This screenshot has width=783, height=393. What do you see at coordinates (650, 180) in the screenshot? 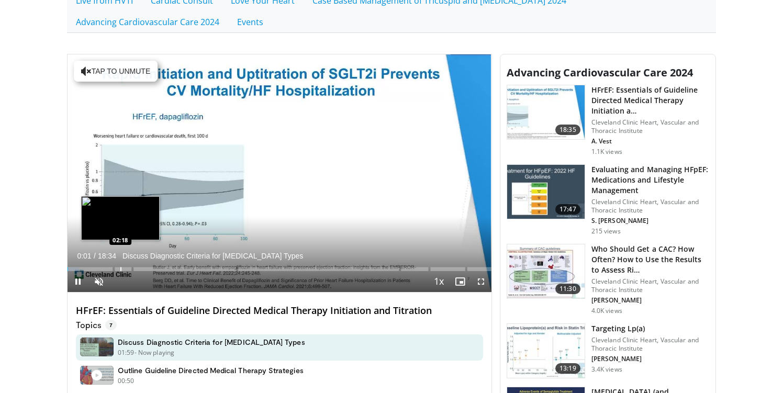
I see `h3: Evaluating and Managing HFpEF: Medications and Lifestyle Management` at bounding box center [650, 180].